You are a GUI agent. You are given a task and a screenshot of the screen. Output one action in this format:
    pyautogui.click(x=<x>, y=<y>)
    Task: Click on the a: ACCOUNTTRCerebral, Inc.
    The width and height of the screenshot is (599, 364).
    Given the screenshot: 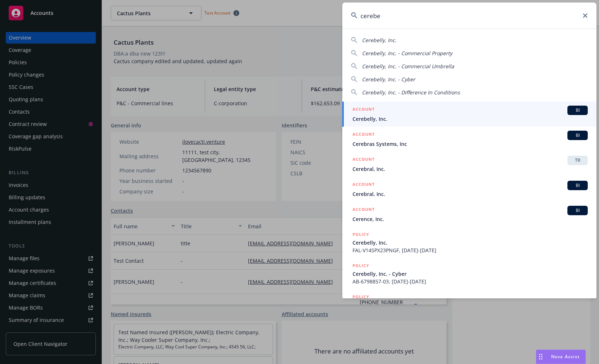 What is the action you would take?
    pyautogui.click(x=469, y=164)
    